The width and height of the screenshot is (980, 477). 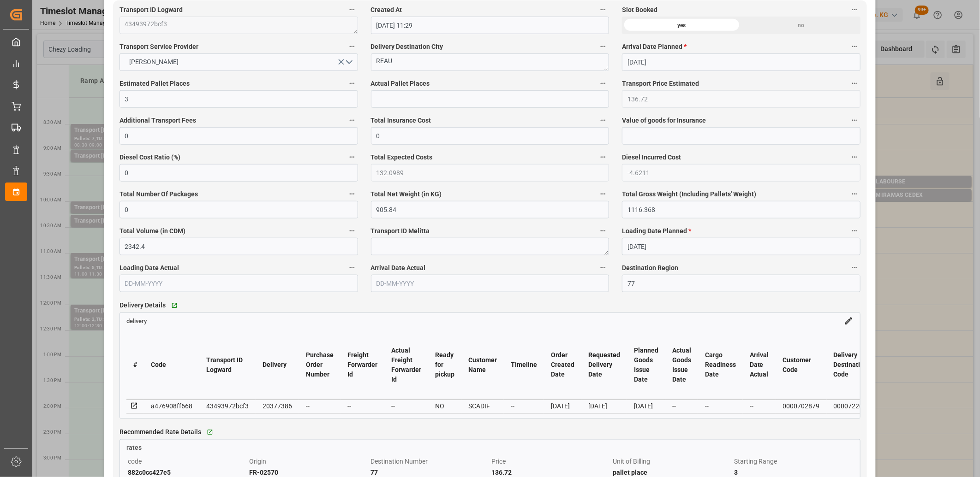 I want to click on th: Order Created Date, so click(x=563, y=365).